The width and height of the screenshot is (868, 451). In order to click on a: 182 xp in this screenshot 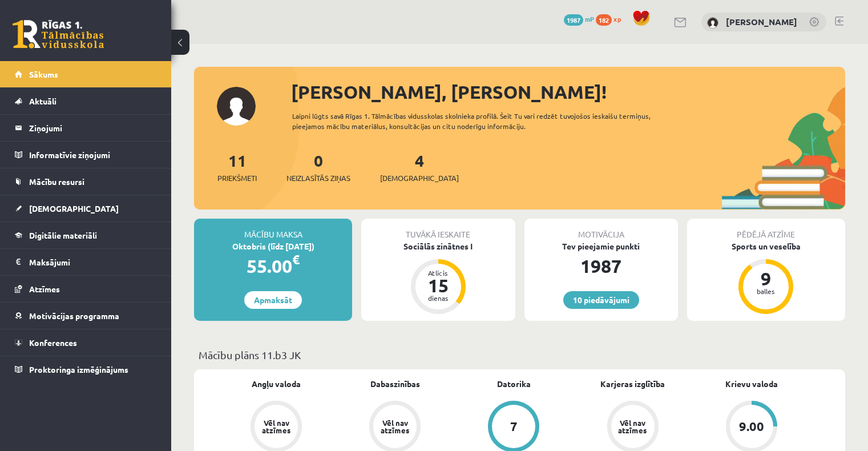, I will do `click(612, 19)`.